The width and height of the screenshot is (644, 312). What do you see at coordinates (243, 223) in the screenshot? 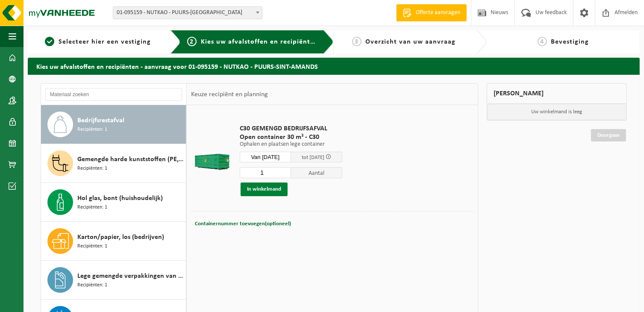
I see `span: Containernummer toevoegen(optioneel)` at bounding box center [243, 223].